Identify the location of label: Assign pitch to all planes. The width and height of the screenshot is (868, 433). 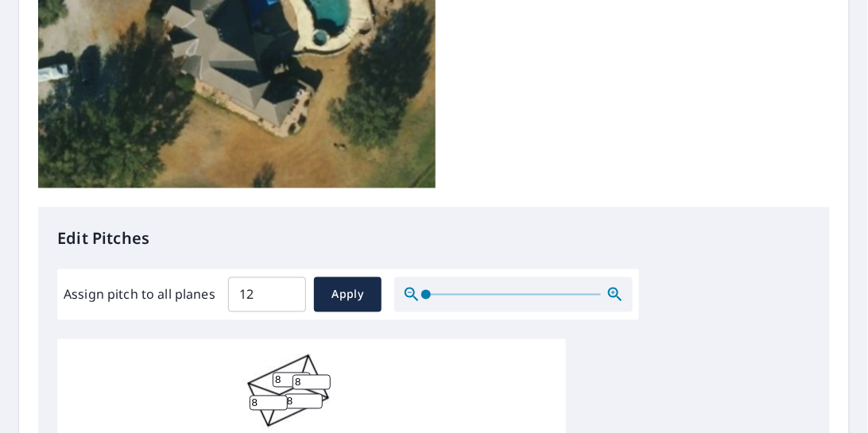
(139, 295).